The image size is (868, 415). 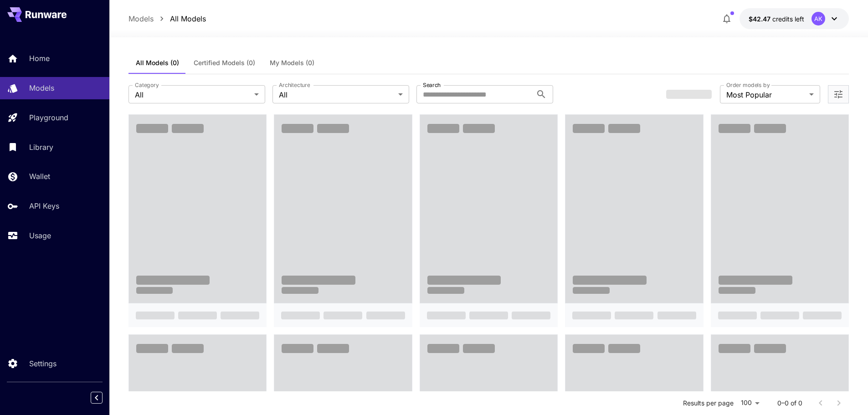 What do you see at coordinates (747, 85) in the screenshot?
I see `label: Order models by` at bounding box center [747, 85].